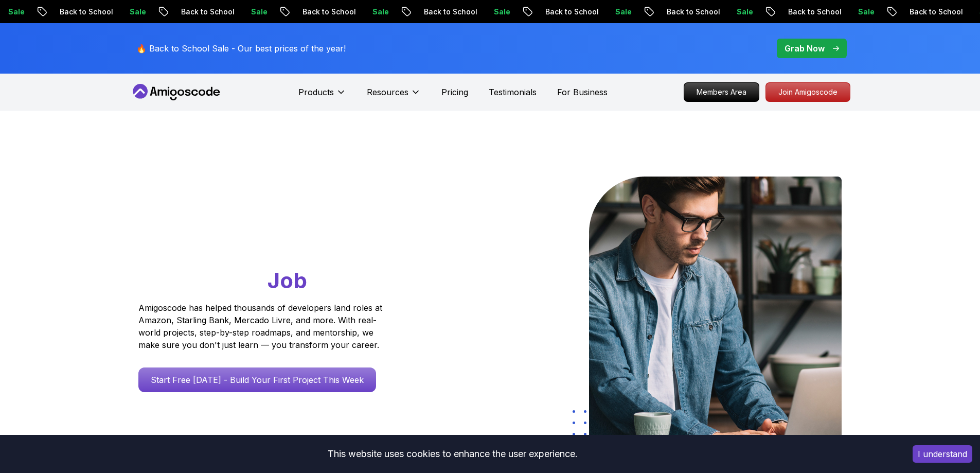 The height and width of the screenshot is (473, 980). Describe the element at coordinates (241, 48) in the screenshot. I see `p: 🔥 Back to School Sale - Our best prices of the year!` at that location.